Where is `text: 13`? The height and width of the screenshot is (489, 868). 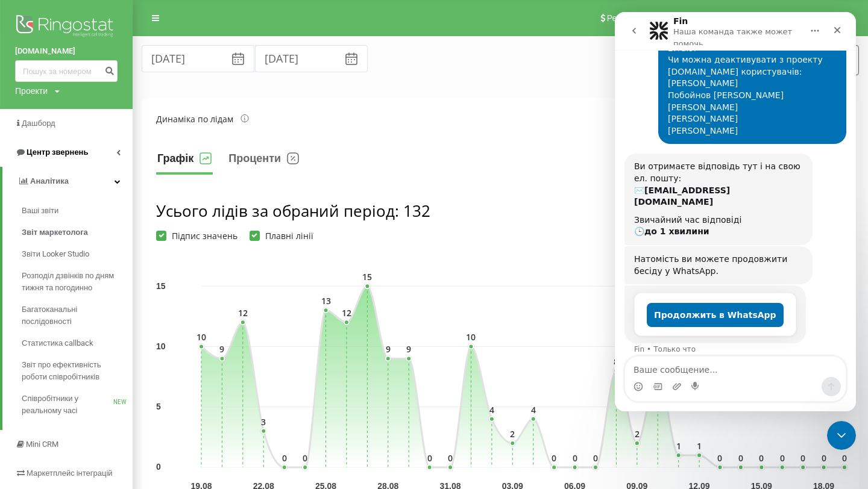
text: 13 is located at coordinates (326, 301).